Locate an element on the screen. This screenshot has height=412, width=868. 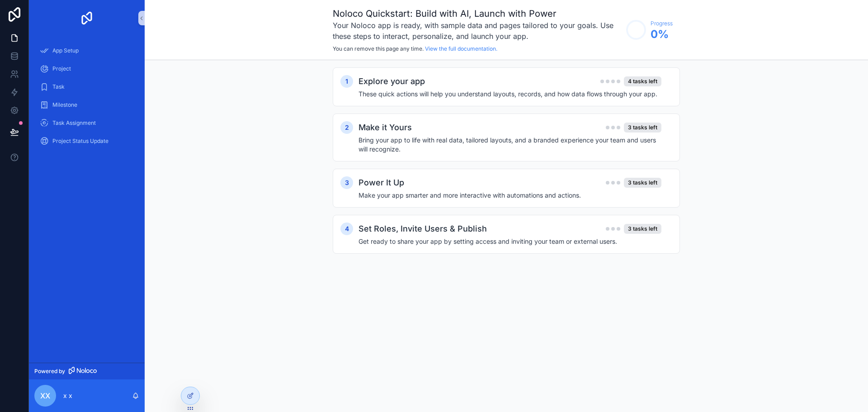
img: App logo is located at coordinates (87, 18).